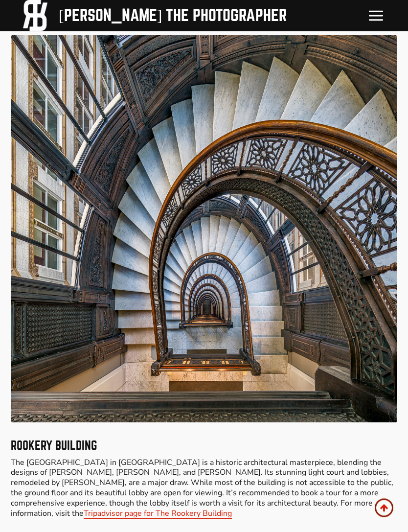  What do you see at coordinates (384, 508) in the screenshot?
I see `a: Scroll to top` at bounding box center [384, 508].